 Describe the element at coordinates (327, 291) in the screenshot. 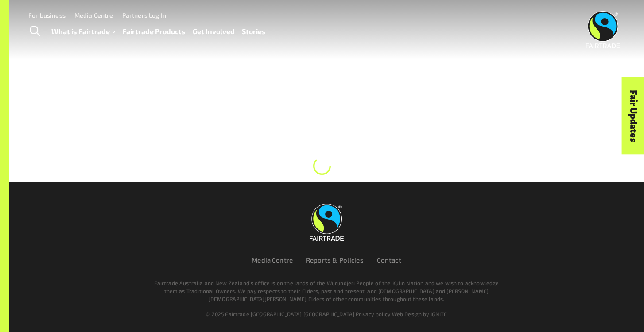

I see `p: Fairtrade Australia and New Zealand’s office is on the lands of the Wurundjeri People of the Kuli...` at that location.